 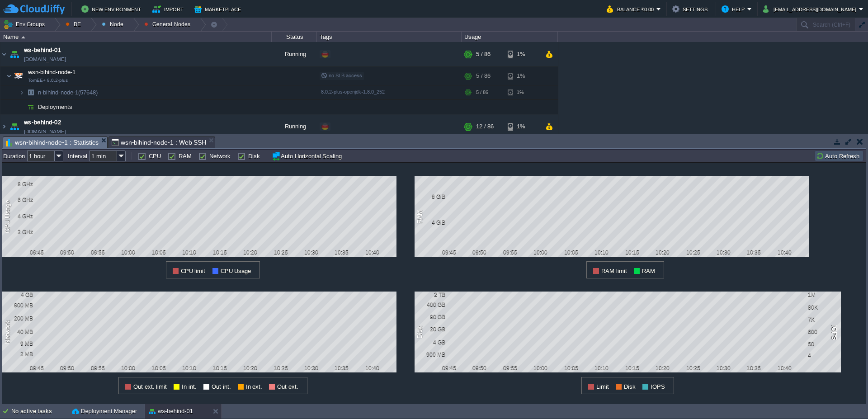 I want to click on span: IOPS, so click(x=657, y=387).